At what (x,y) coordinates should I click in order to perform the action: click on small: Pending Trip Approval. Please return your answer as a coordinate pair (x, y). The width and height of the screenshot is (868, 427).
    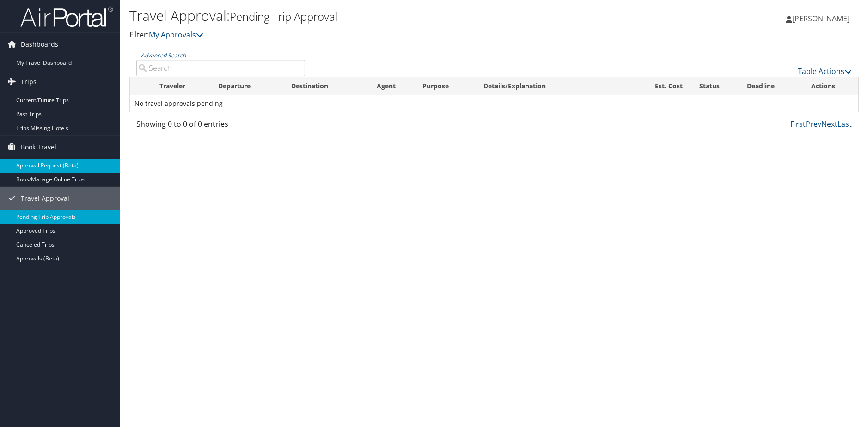
    Looking at the image, I should click on (283, 17).